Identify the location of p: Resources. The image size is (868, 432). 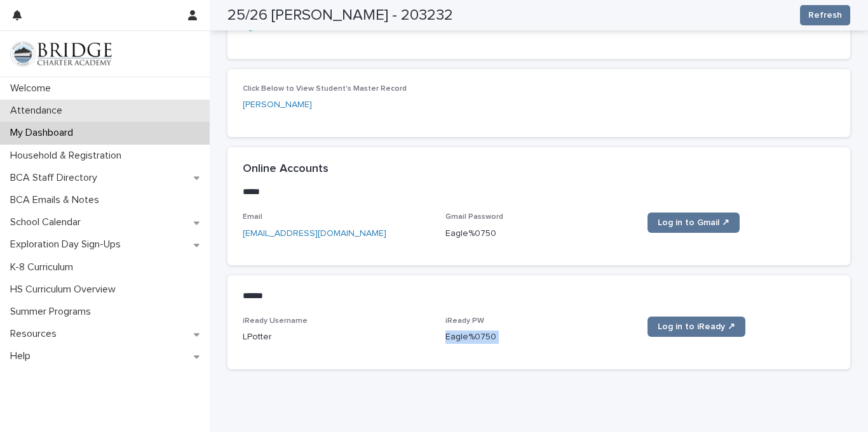
(35, 334).